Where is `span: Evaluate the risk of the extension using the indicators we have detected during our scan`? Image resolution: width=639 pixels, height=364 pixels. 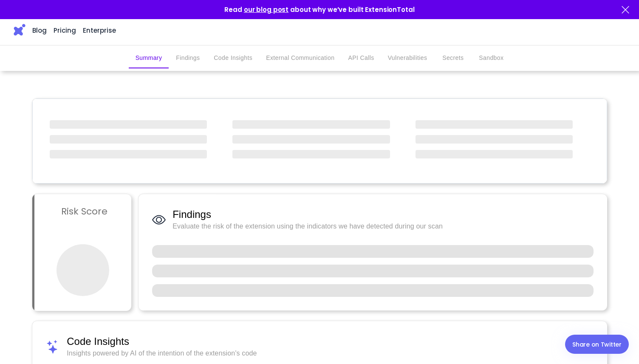 span: Evaluate the risk of the extension using the indicators we have detected during our scan is located at coordinates (383, 226).